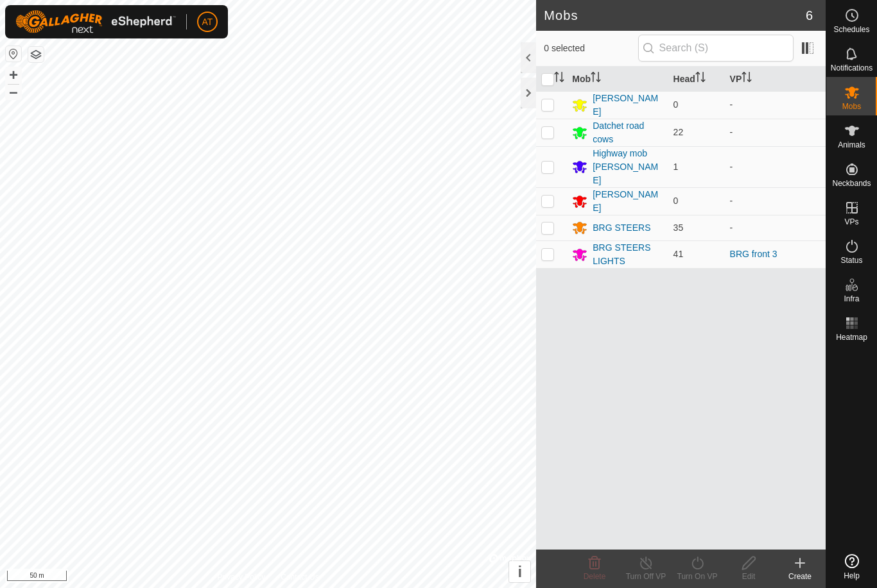 The height and width of the screenshot is (588, 877). What do you see at coordinates (519, 572) in the screenshot?
I see `button: i` at bounding box center [519, 572].